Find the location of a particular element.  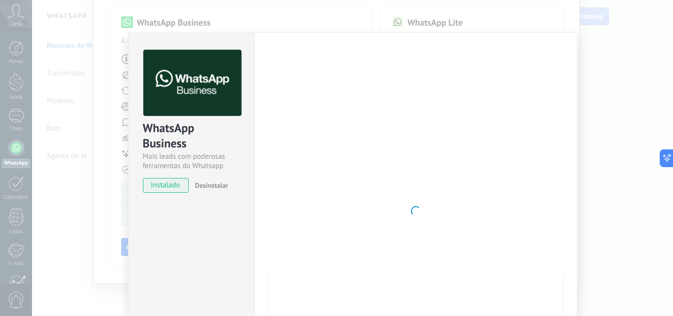

button: Desinstalar is located at coordinates (209, 185).